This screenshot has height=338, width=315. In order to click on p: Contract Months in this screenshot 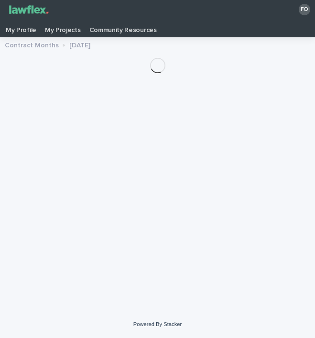, I will do `click(32, 44)`.